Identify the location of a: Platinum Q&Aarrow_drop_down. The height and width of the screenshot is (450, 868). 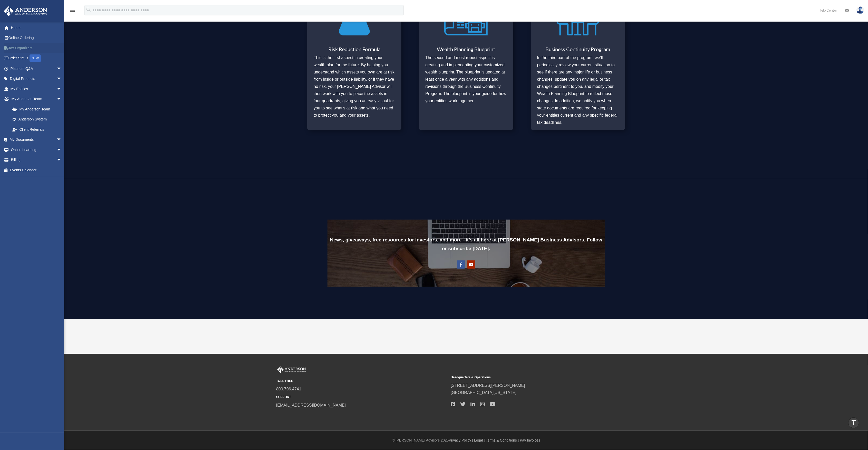
(36, 69).